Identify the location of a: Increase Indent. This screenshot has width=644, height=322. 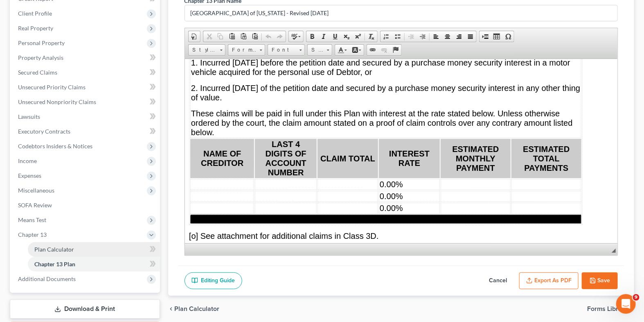
(423, 37).